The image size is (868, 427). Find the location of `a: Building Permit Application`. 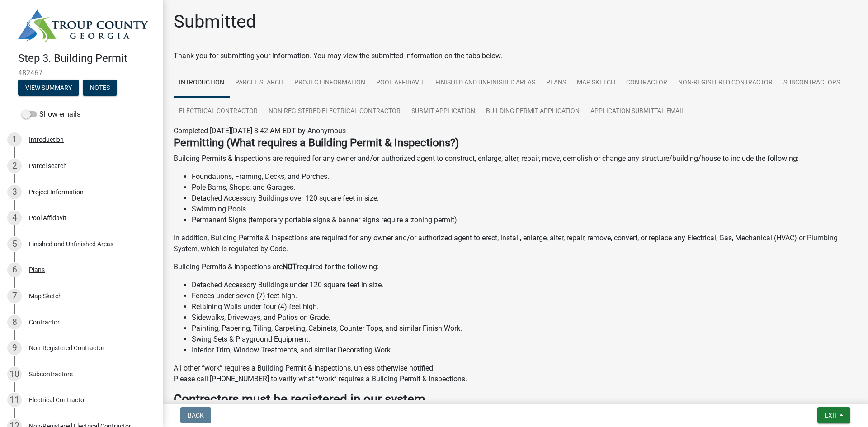

a: Building Permit Application is located at coordinates (533, 111).